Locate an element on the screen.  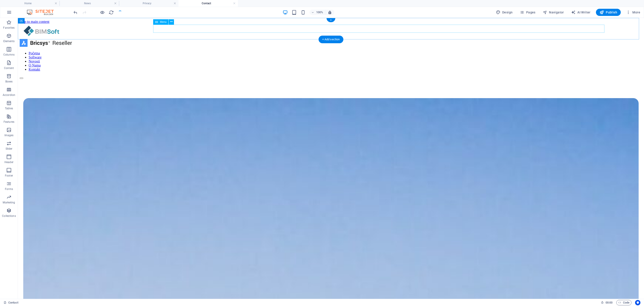
img: Editor Logo is located at coordinates (43, 13).